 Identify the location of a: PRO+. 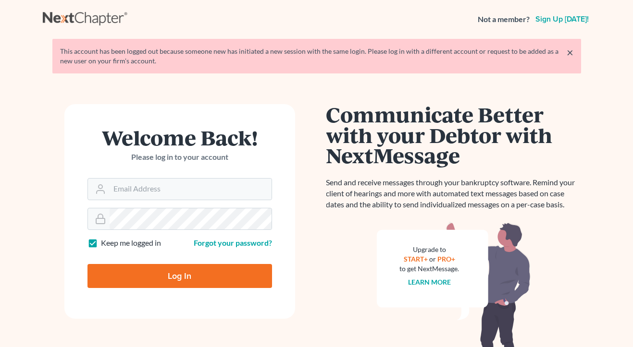
(446, 259).